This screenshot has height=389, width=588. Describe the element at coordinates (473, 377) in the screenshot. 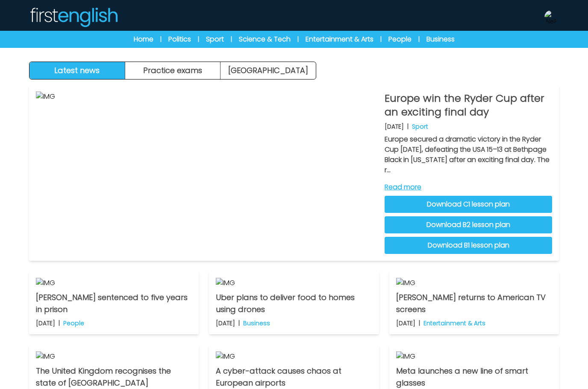

I see `p: Meta launches a new line of smart glasses` at that location.